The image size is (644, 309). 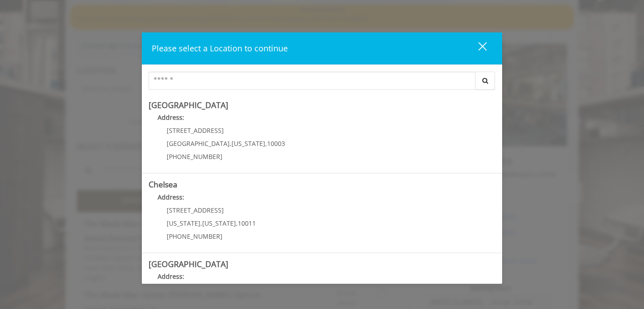 What do you see at coordinates (247, 223) in the screenshot?
I see `span: 10011` at bounding box center [247, 223].